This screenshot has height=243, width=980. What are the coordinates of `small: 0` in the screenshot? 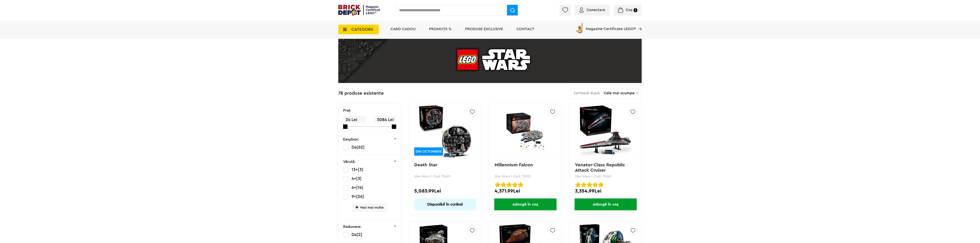 It's located at (635, 10).